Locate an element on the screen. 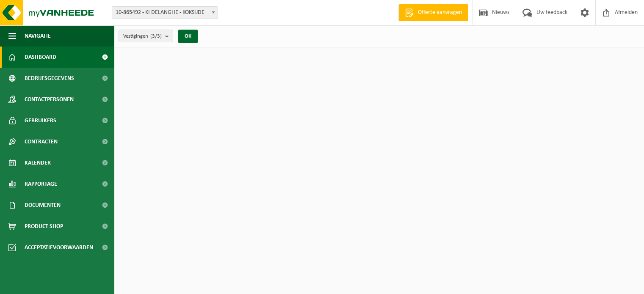  span: Contactpersonen is located at coordinates (49, 99).